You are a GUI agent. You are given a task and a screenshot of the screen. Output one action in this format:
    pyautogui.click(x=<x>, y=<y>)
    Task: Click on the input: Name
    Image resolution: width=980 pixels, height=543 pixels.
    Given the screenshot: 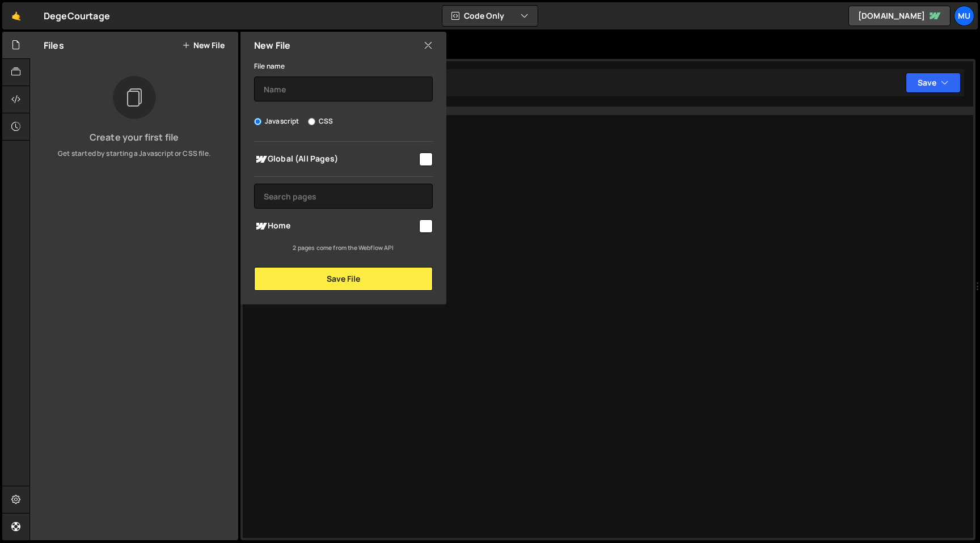 What is the action you would take?
    pyautogui.click(x=343, y=89)
    